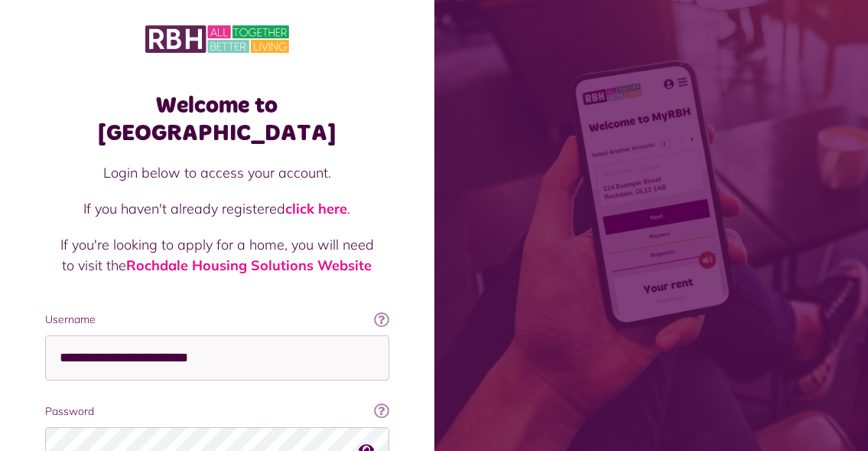 The height and width of the screenshot is (451, 868). Describe the element at coordinates (248, 265) in the screenshot. I see `a: Rochdale Housing Solutions Website` at that location.